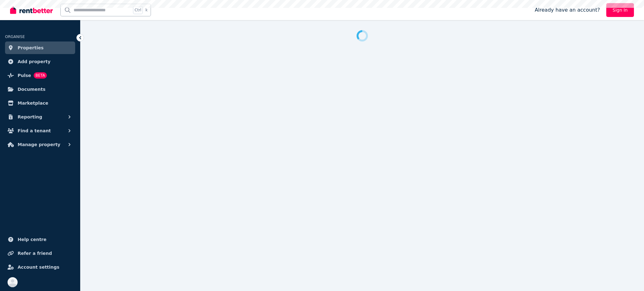 The image size is (644, 291). I want to click on img: RentBetter, so click(31, 10).